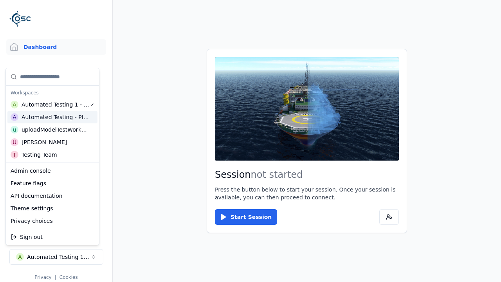 Image resolution: width=501 pixels, height=282 pixels. Describe the element at coordinates (52, 208) in the screenshot. I see `div: Theme settings` at that location.